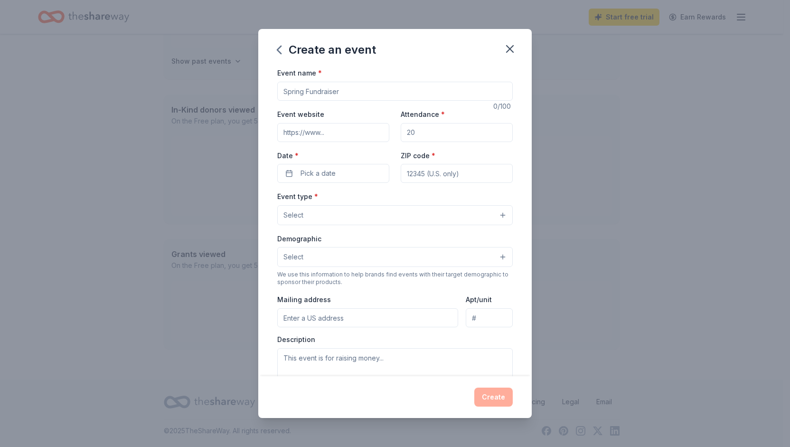 The image size is (790, 447). Describe the element at coordinates (478, 299) in the screenshot. I see `label: Apt/unit` at that location.